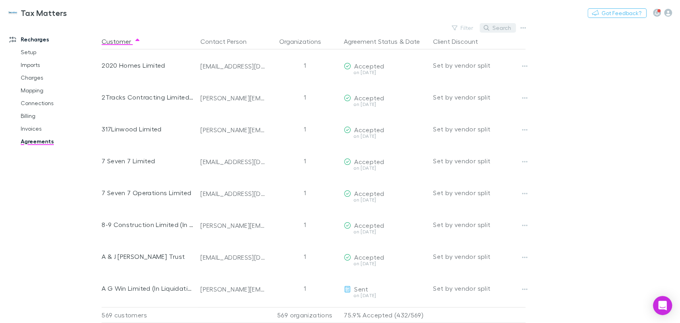 This screenshot has width=680, height=323. I want to click on button: Agreement Status, so click(370, 41).